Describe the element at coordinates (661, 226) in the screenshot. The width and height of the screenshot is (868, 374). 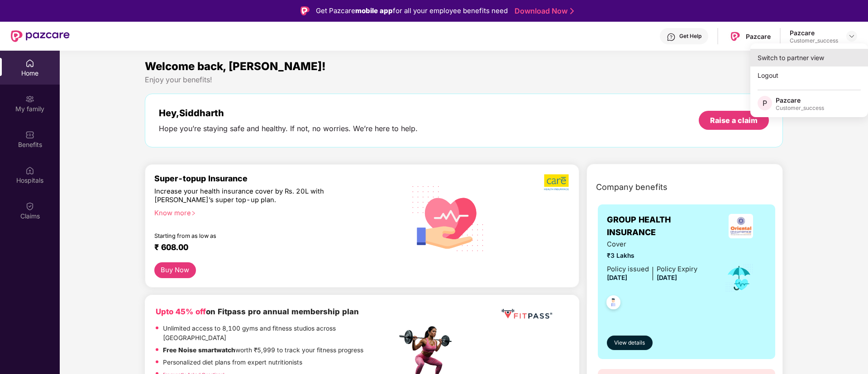
I see `span: GROUP HEALTH INSURANCE` at that location.